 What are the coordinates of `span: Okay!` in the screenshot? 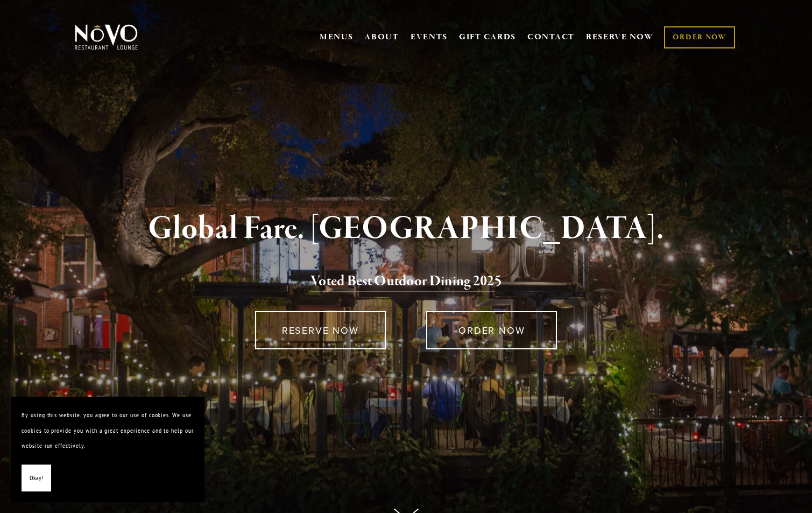 It's located at (36, 478).